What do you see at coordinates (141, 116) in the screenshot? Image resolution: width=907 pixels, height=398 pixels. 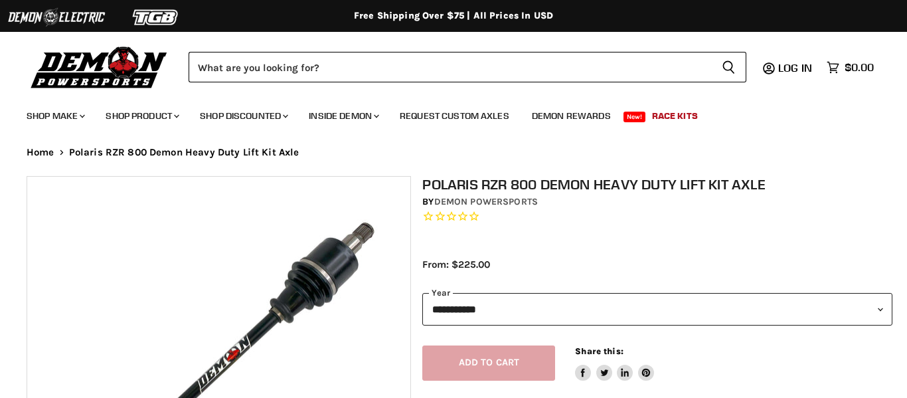 I see `a: Shop Product` at bounding box center [141, 116].